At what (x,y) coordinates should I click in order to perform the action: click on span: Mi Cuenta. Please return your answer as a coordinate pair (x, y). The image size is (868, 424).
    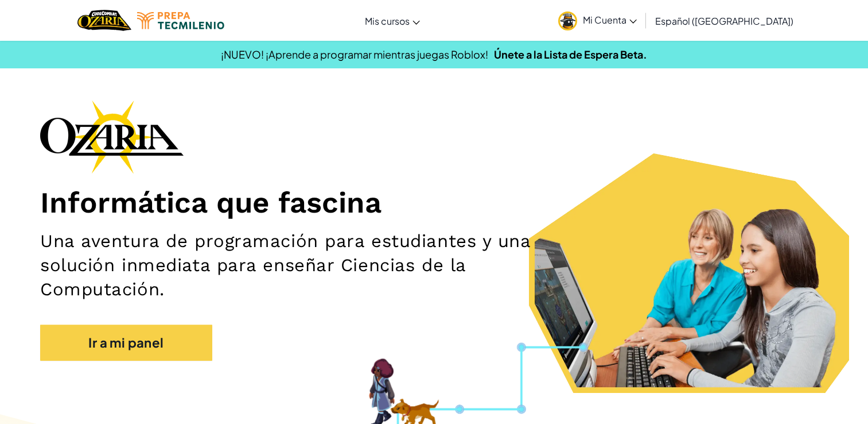
    Looking at the image, I should click on (611, 19).